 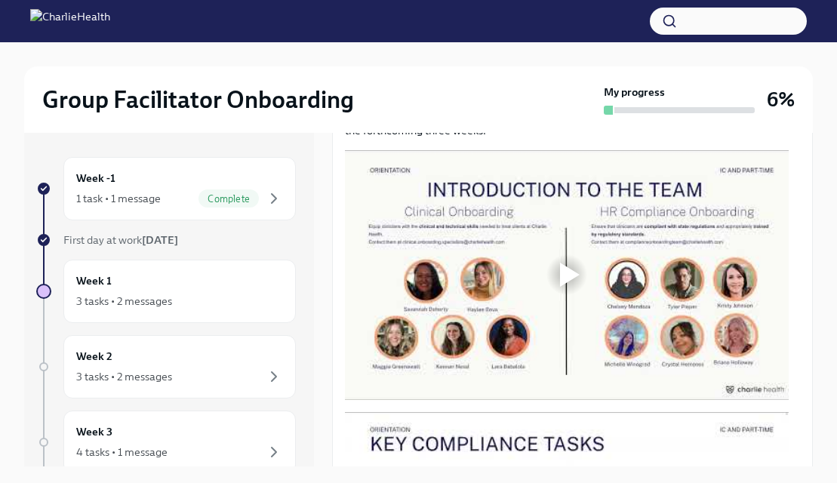 I want to click on span: Complete, so click(x=229, y=198).